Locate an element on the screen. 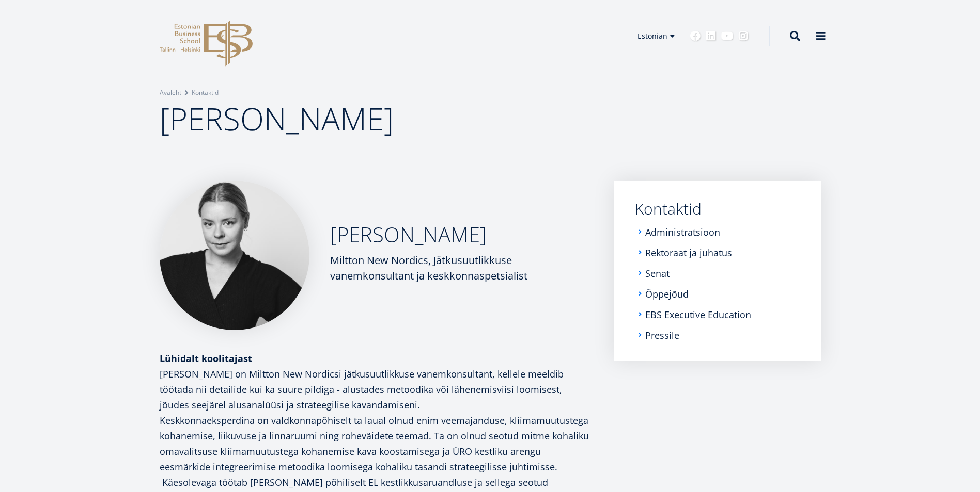 This screenshot has height=492, width=980. div: Lühidalt koolitajast is located at coordinates (376, 359).